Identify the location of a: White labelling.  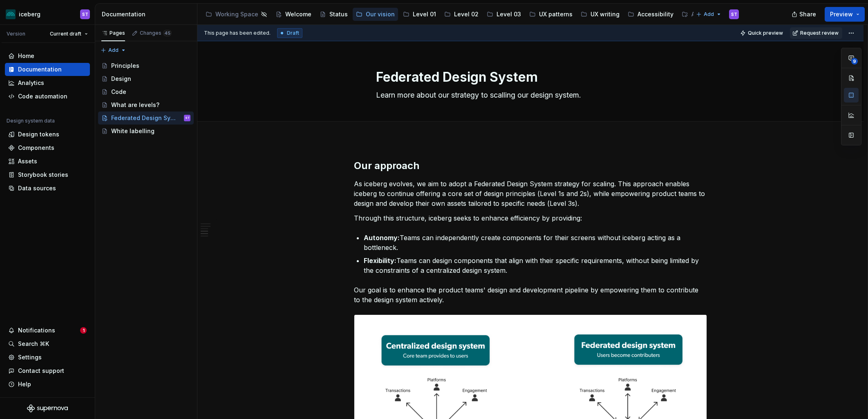
(146, 131).